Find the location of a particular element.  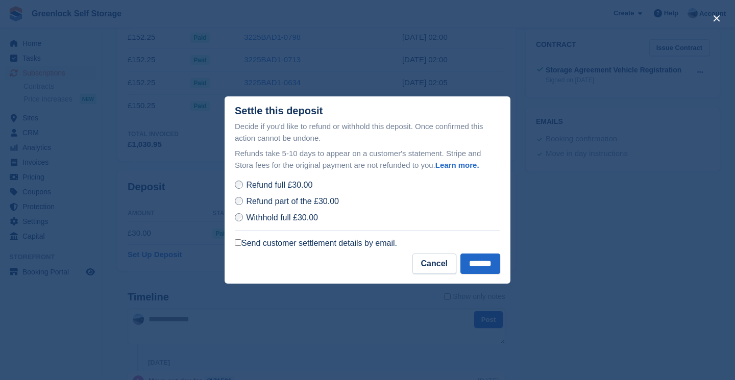

button: close is located at coordinates (716, 18).